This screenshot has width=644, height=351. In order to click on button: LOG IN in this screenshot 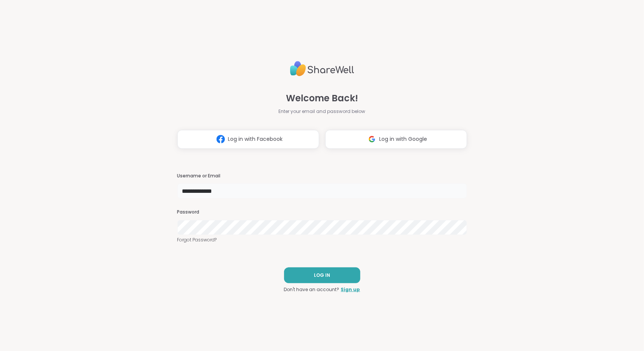, I will do `click(322, 275)`.